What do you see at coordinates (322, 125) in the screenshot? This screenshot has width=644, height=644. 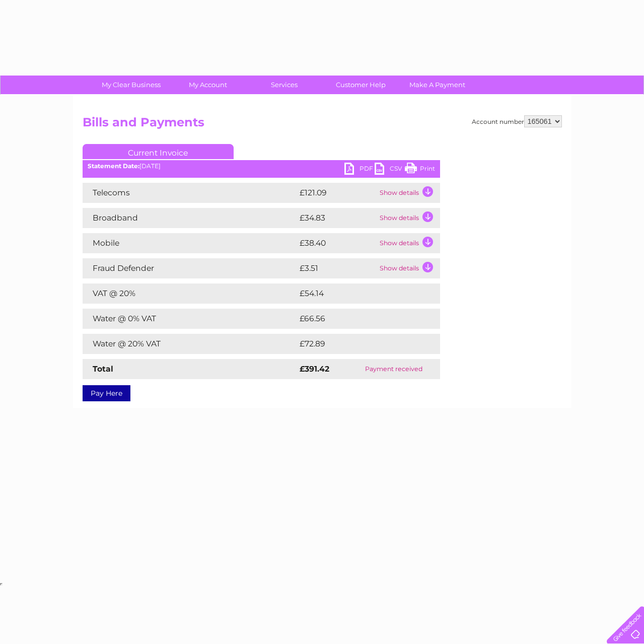 I see `h2: Bills and Payments` at bounding box center [322, 125].